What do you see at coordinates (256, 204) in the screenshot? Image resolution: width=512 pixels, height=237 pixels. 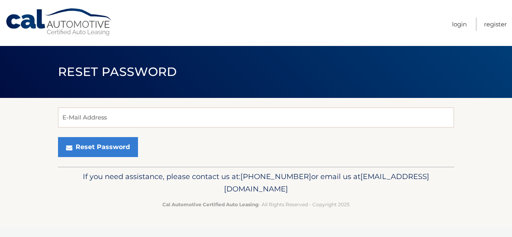 I see `p: - All Rights Reserved - Copyright 2025` at bounding box center [256, 204].